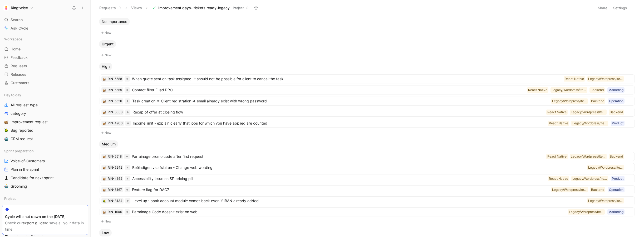  I want to click on span: Feature flag for DAC7, so click(340, 190).